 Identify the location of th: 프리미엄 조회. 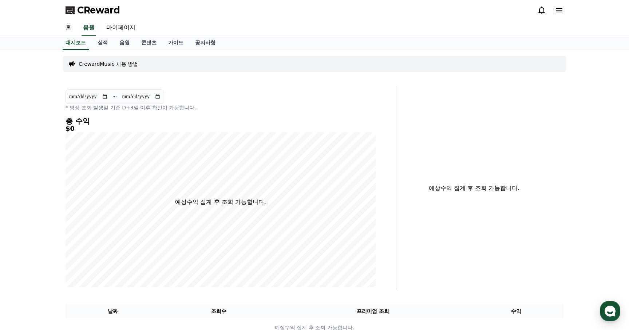
(373, 311).